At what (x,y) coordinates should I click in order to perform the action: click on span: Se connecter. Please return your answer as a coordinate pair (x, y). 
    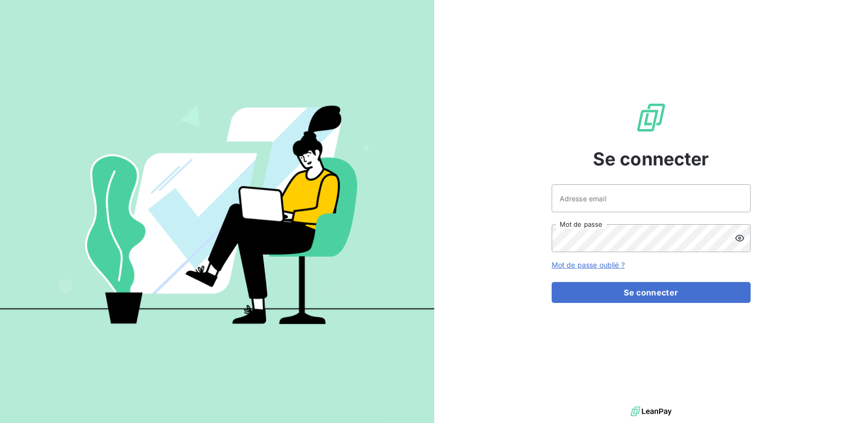
    Looking at the image, I should click on (651, 159).